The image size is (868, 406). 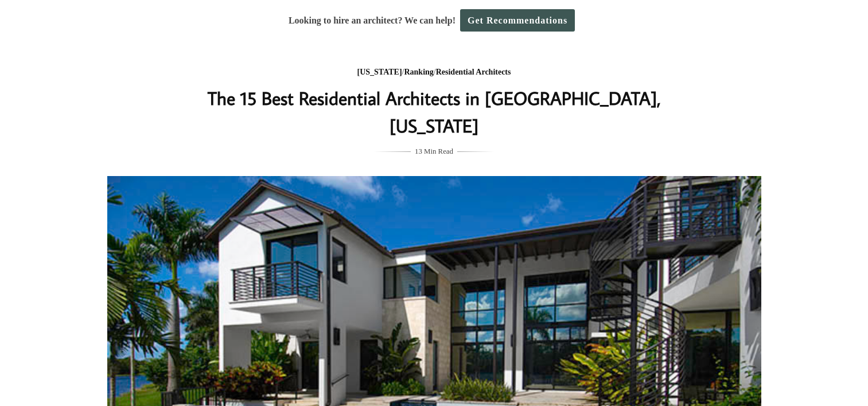 I want to click on a: Get Recommendations, so click(x=517, y=20).